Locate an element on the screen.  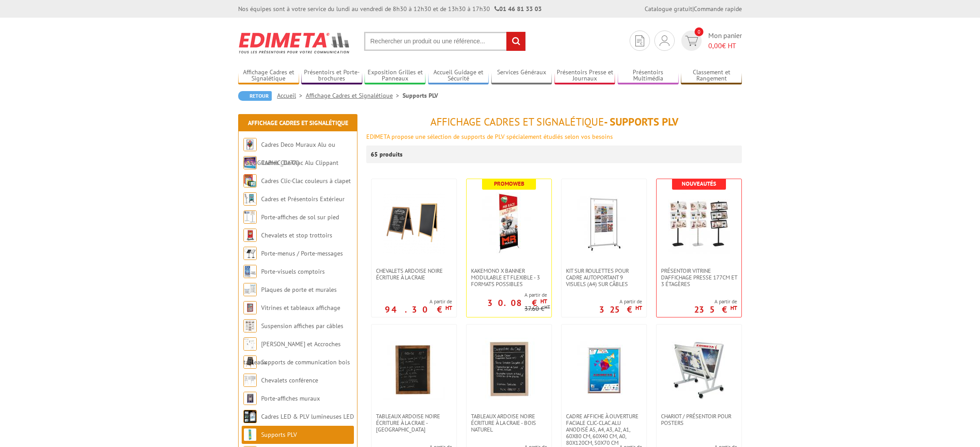
a: Commande rapide is located at coordinates (718, 9).